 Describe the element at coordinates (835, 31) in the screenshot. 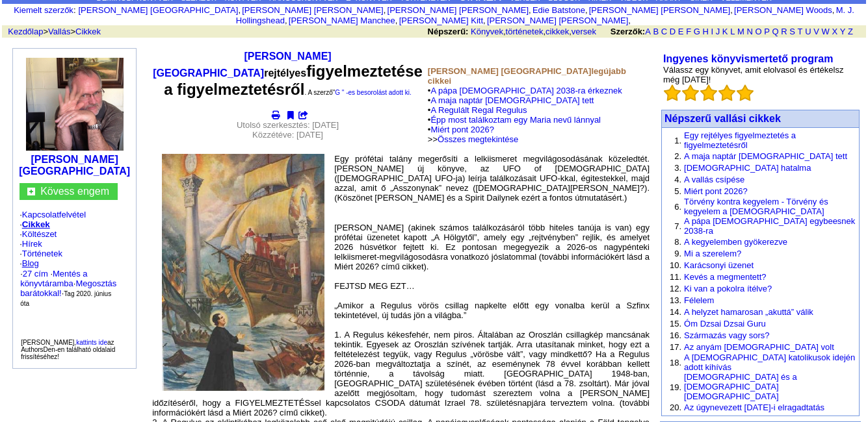

I see `a: X` at that location.